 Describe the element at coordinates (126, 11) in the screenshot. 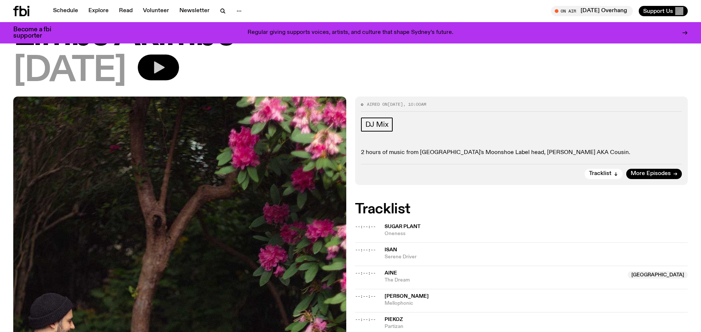

I see `a: Read` at that location.